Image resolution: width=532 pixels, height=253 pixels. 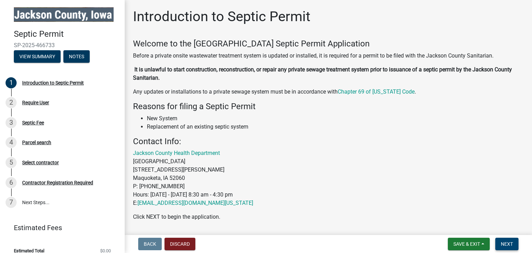 I want to click on div: Introduction to Septic Permit, so click(x=53, y=83).